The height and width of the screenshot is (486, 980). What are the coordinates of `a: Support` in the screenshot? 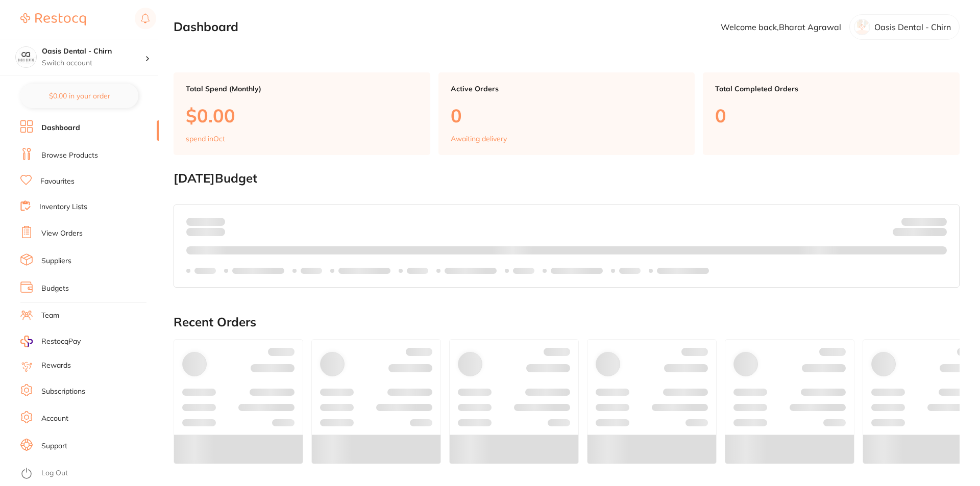 It's located at (54, 446).